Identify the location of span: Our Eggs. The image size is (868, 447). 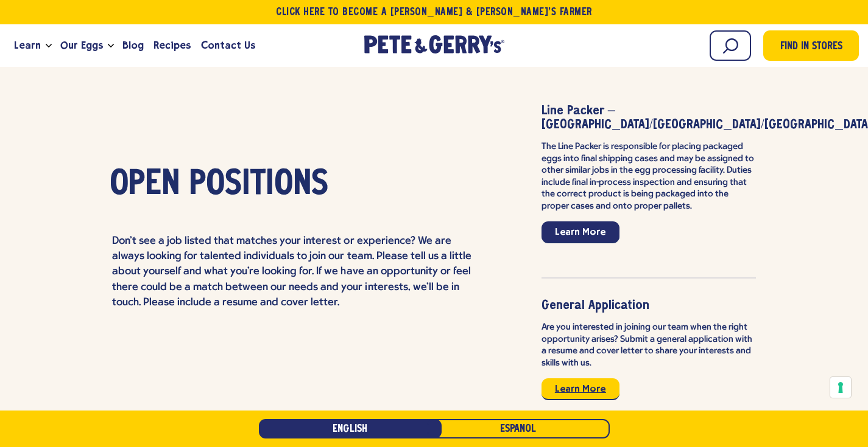
(81, 45).